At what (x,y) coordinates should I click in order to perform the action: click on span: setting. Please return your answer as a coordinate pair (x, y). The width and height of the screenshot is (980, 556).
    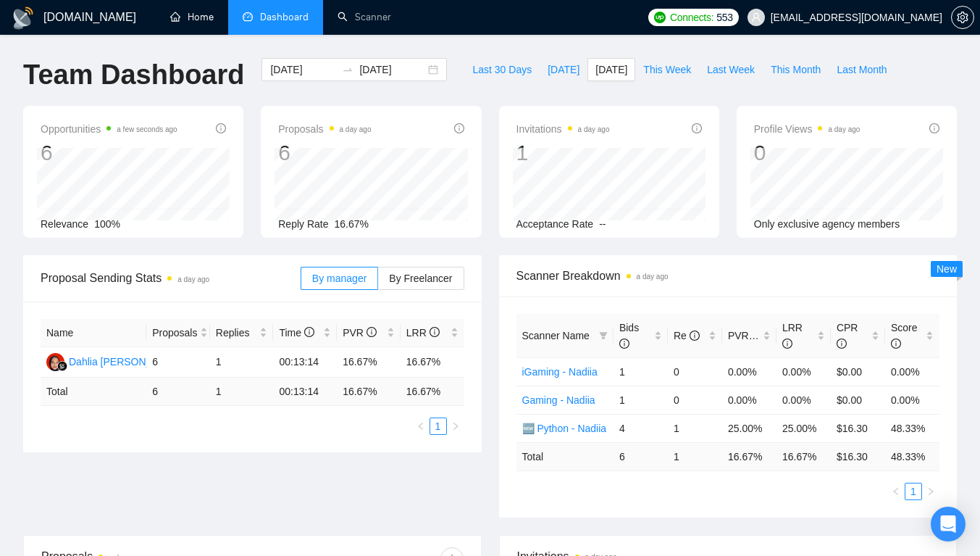
    Looking at the image, I should click on (962, 18).